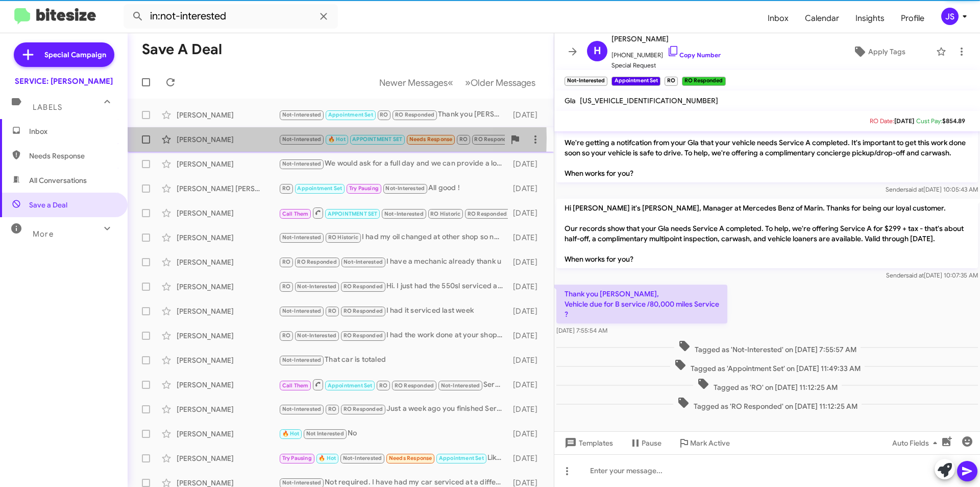  I want to click on button: Next, so click(500, 82).